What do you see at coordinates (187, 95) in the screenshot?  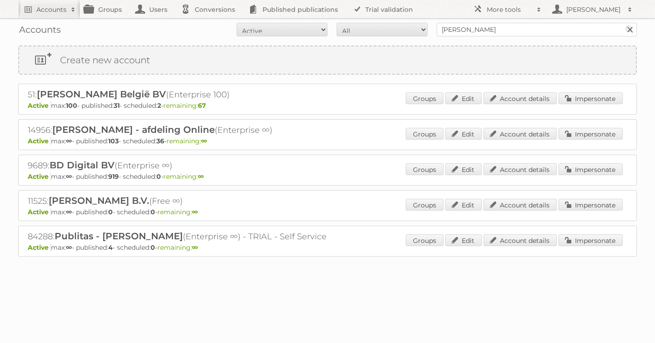 I see `h2: 51: (Enterprise 100)` at bounding box center [187, 95].